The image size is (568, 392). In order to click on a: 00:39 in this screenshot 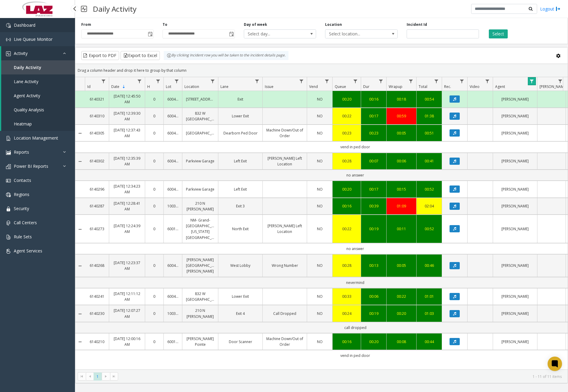, I will do `click(373, 206)`.